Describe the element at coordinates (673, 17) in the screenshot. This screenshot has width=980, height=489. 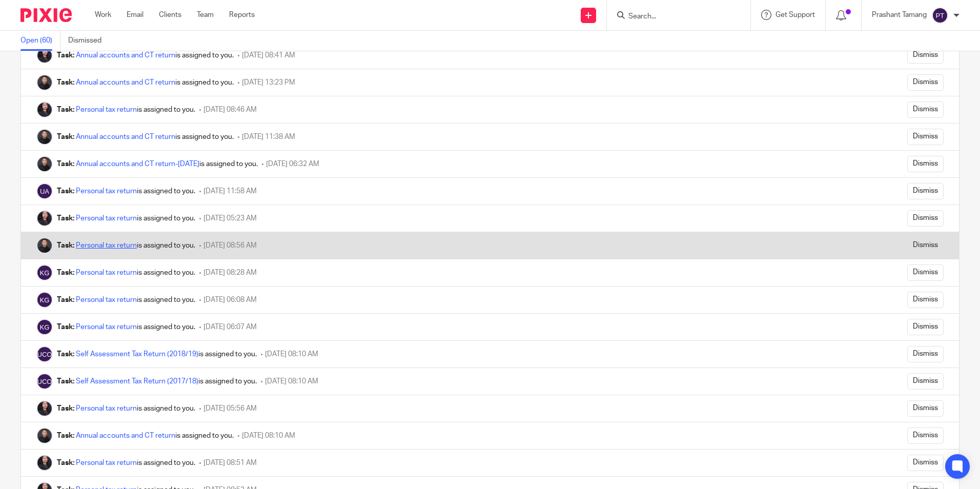
I see `input: Search` at that location.